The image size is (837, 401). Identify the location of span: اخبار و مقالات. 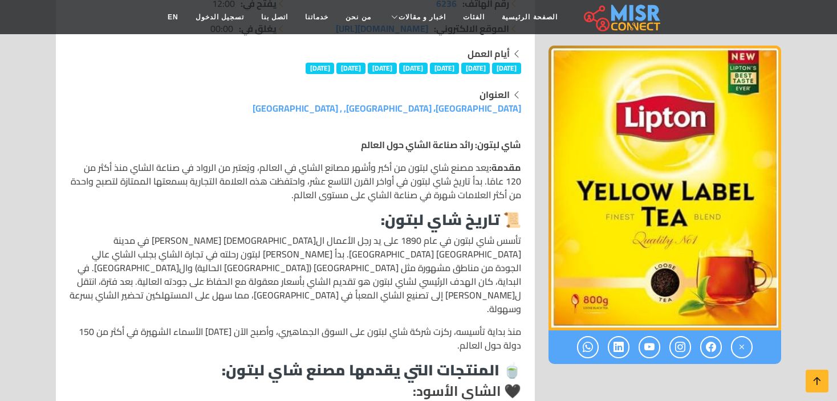
(422, 17).